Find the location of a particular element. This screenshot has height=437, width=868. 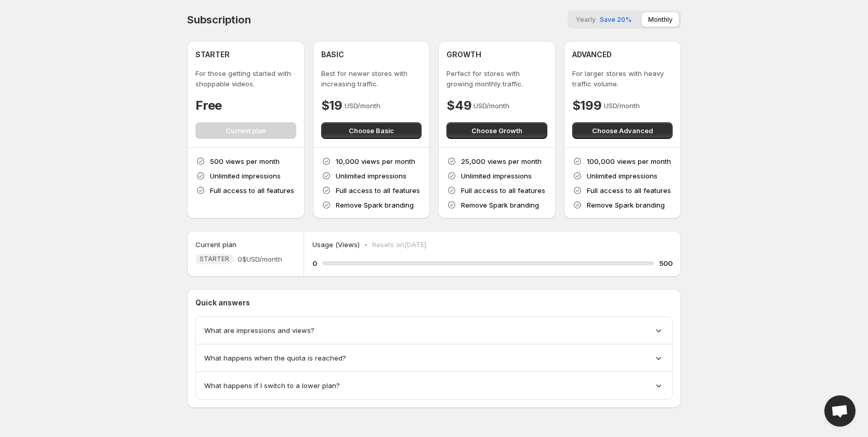

button: YearlySave 20% is located at coordinates (604, 19).